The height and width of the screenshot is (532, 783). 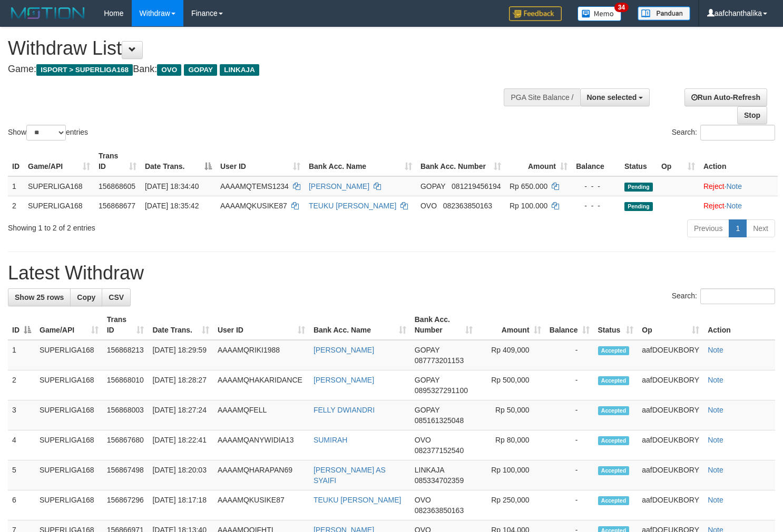 What do you see at coordinates (84, 70) in the screenshot?
I see `span: ISPORT > SUPERLIGA168` at bounding box center [84, 70].